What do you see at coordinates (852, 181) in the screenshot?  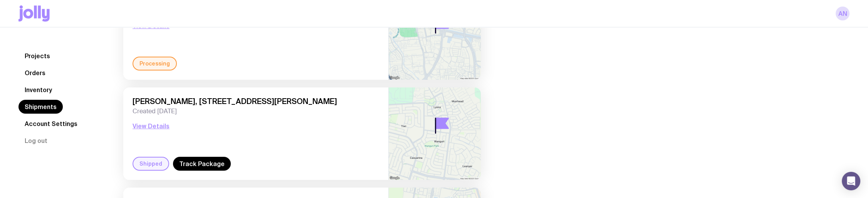 I see `div: Open Intercom Messenger` at bounding box center [852, 181].